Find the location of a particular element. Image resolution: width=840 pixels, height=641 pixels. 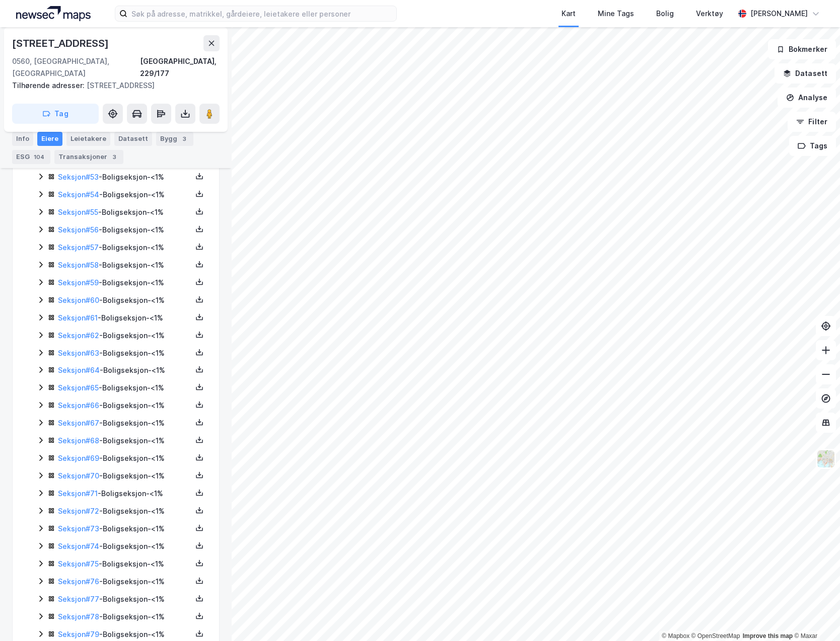

div: Info is located at coordinates (23, 139).